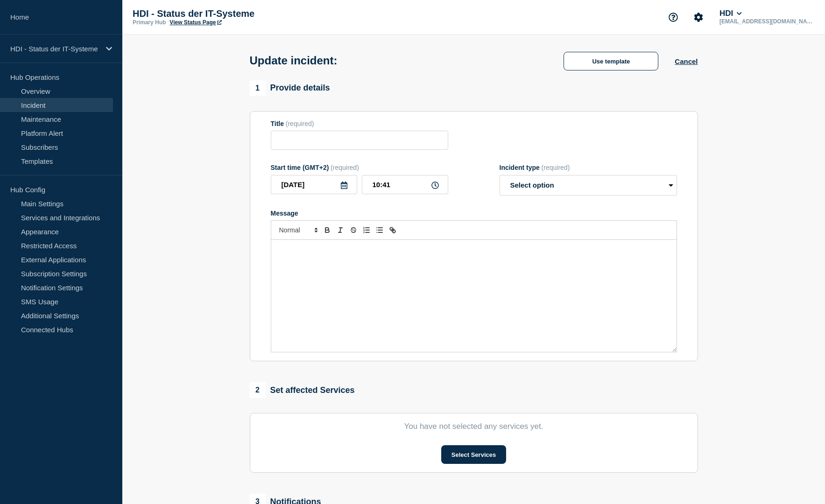 The image size is (825, 504). What do you see at coordinates (366, 230) in the screenshot?
I see `button: Toggle ordered list` at bounding box center [366, 230].